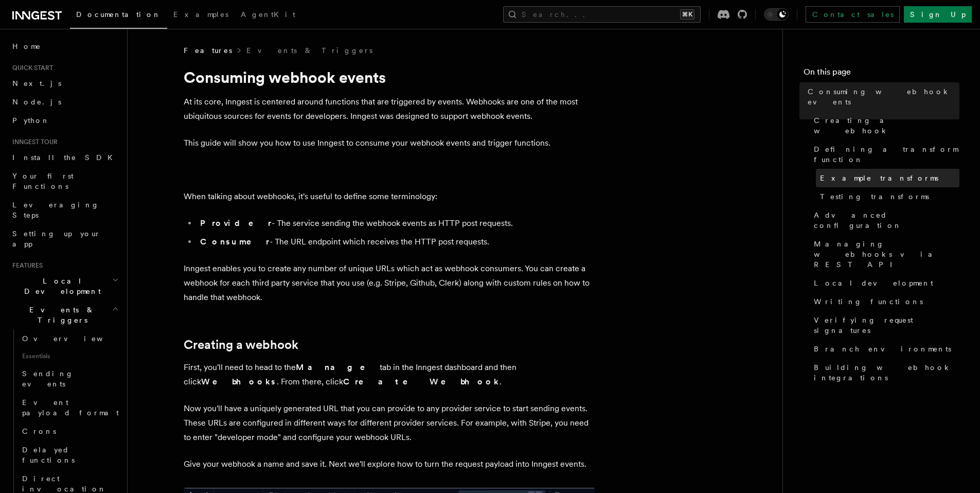 The width and height of the screenshot is (980, 493). What do you see at coordinates (236, 223) in the screenshot?
I see `strong: Provider` at bounding box center [236, 223].